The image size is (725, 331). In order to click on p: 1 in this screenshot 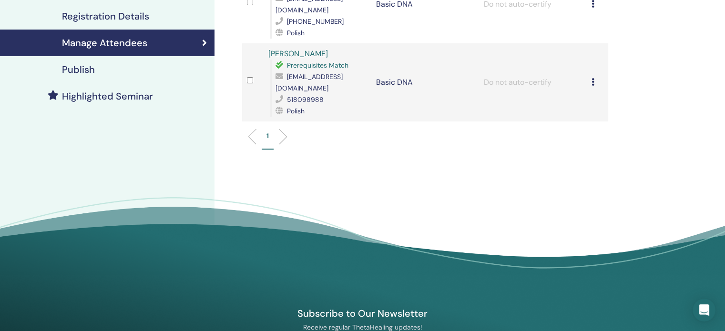, I will do `click(268, 136)`.